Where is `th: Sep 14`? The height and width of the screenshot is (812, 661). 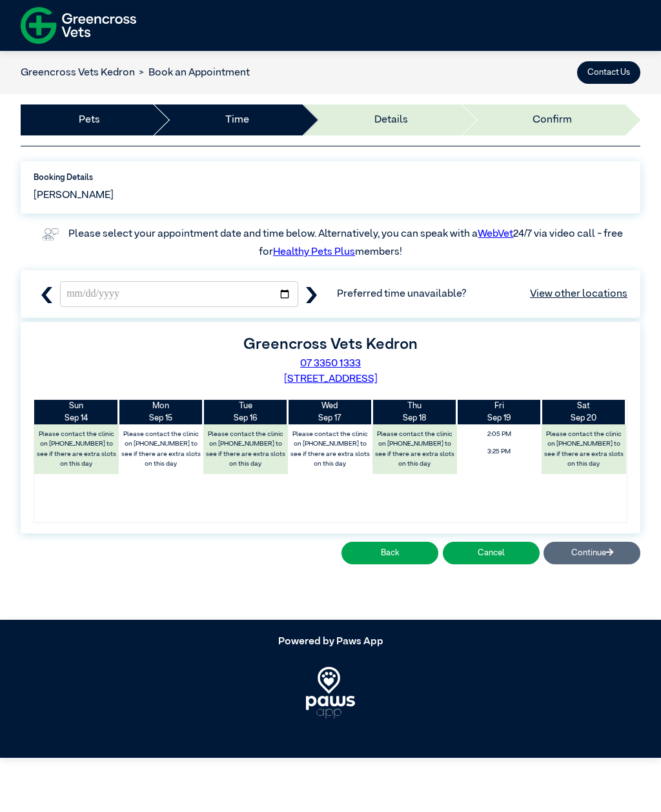 th: Sep 14 is located at coordinates (76, 412).